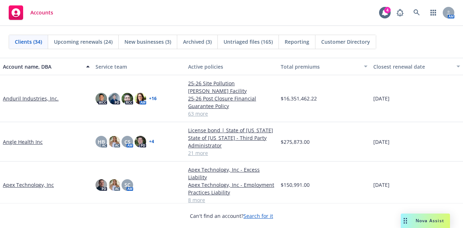 Image resolution: width=463 pixels, height=228 pixels. Describe the element at coordinates (197, 42) in the screenshot. I see `span: Archived (3)` at that location.